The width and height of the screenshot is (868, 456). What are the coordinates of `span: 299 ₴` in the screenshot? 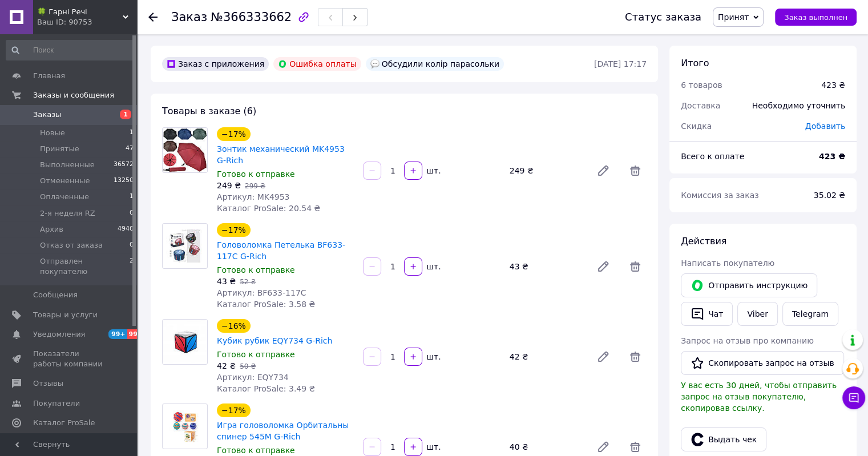 It's located at (255, 186).